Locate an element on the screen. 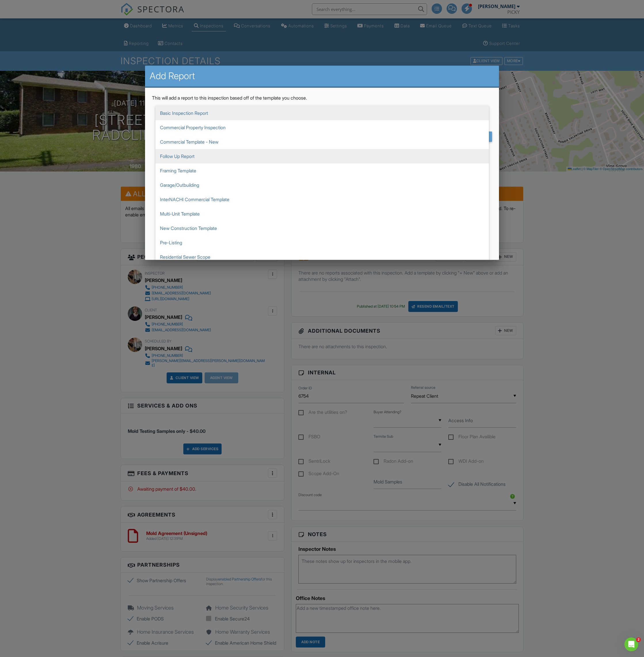 Image resolution: width=644 pixels, height=657 pixels. span: Basic Inspection Report is located at coordinates (322, 113).